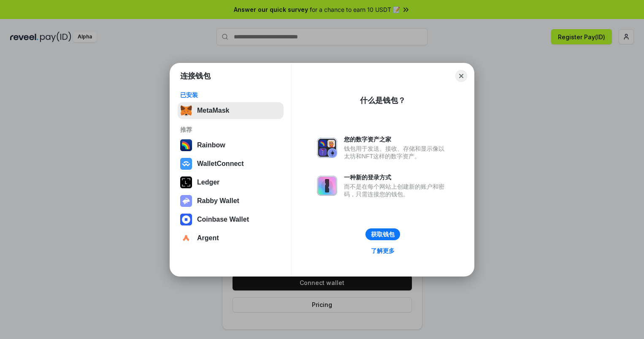 The width and height of the screenshot is (644, 339). I want to click on button: Rabby Wallet, so click(231, 201).